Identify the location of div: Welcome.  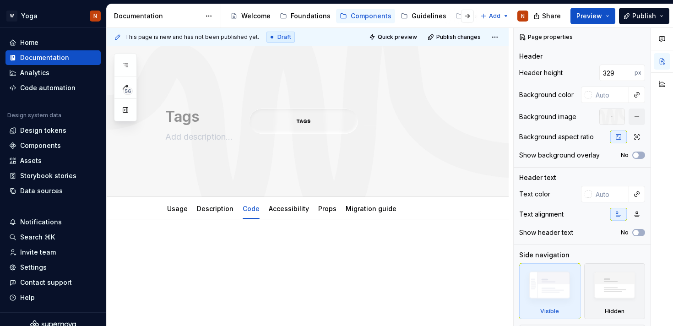
(256, 16).